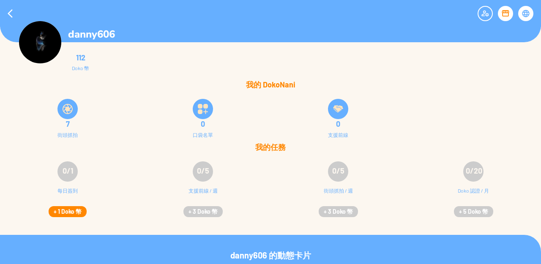 The height and width of the screenshot is (264, 541). Describe the element at coordinates (80, 57) in the screenshot. I see `div: 112` at that location.